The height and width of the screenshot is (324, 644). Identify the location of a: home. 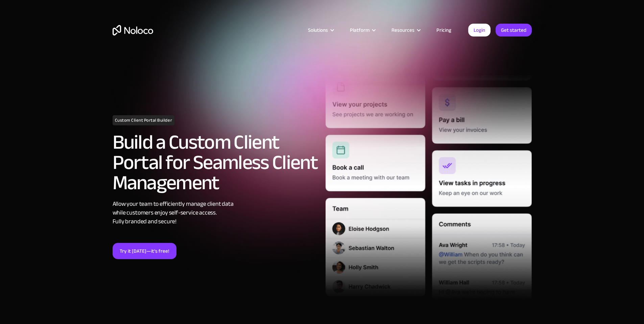
(133, 30).